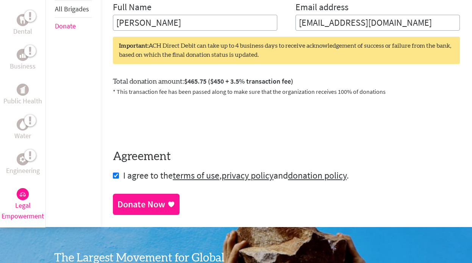 This screenshot has width=472, height=263. I want to click on a: Donate, so click(65, 26).